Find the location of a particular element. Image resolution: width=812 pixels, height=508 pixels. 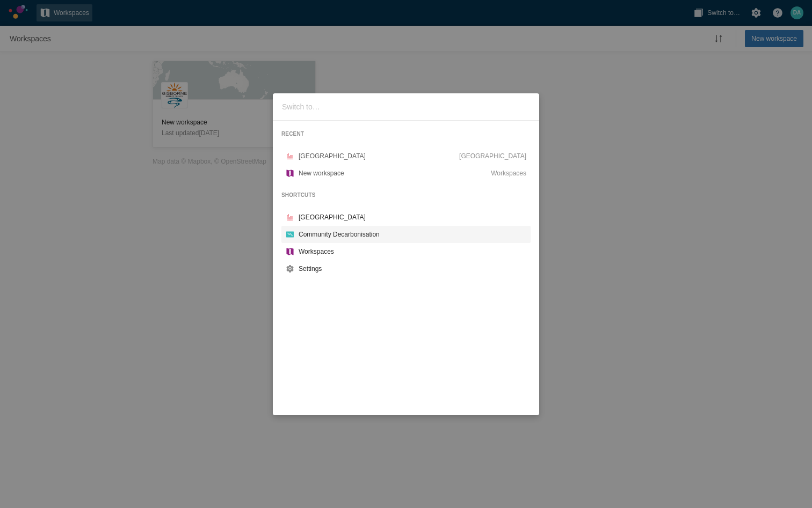

input: Switch to… is located at coordinates (406, 107).